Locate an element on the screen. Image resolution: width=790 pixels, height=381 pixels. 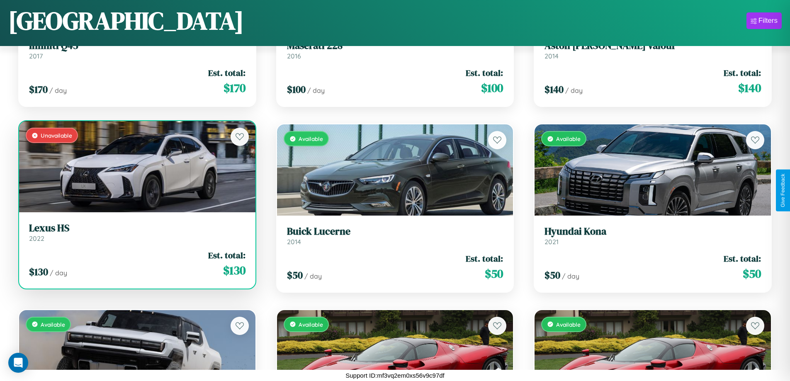
a: Infiniti Q452017 is located at coordinates (137, 50).